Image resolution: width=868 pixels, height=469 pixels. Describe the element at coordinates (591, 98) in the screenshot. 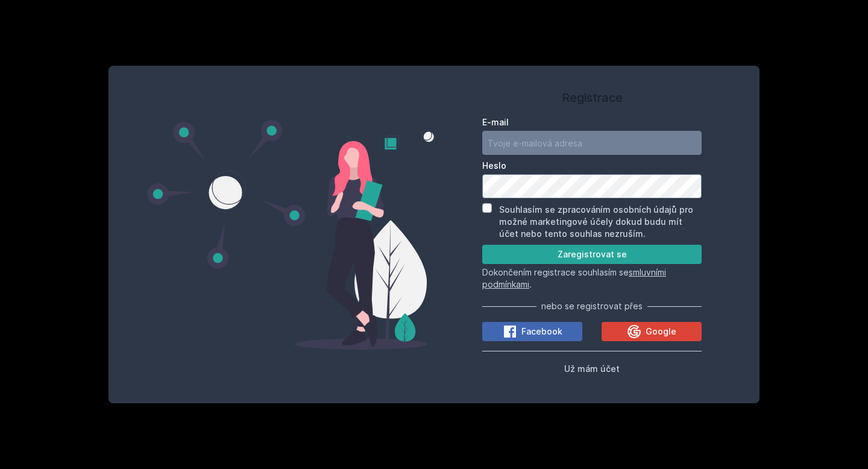

I see `h1: Registrace` at that location.